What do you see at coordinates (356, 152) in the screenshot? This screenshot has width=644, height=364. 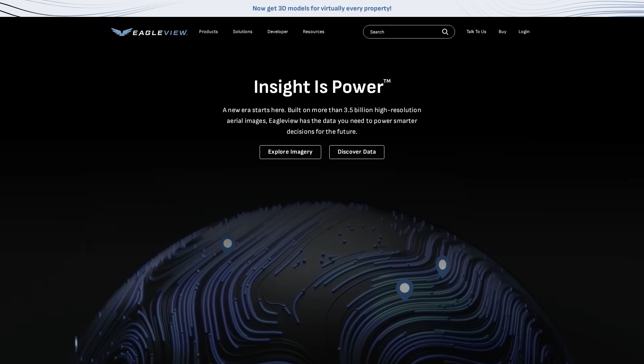 I see `a: Discover Data` at bounding box center [356, 152].